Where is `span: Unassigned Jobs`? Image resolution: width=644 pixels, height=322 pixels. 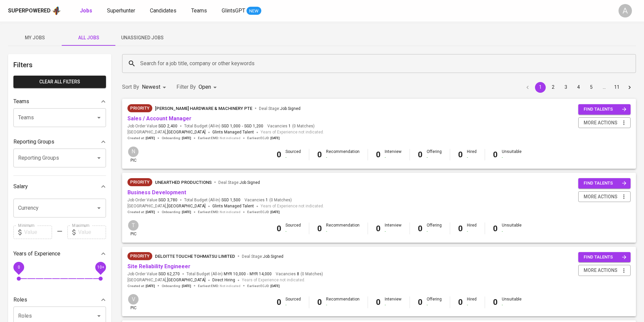 span: Unassigned Jobs is located at coordinates (142, 38).